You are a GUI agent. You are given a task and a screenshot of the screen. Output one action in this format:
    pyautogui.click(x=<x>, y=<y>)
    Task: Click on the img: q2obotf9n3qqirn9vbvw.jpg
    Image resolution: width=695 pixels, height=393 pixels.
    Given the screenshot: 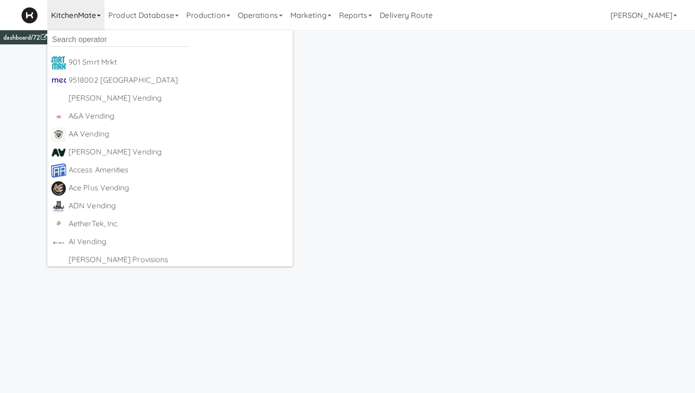 What is the action you would take?
    pyautogui.click(x=59, y=117)
    